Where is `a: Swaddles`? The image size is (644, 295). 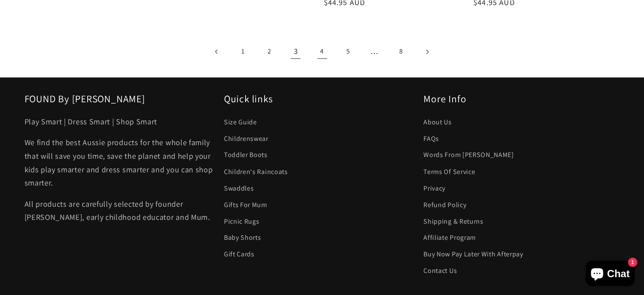 a: Swaddles is located at coordinates (239, 187).